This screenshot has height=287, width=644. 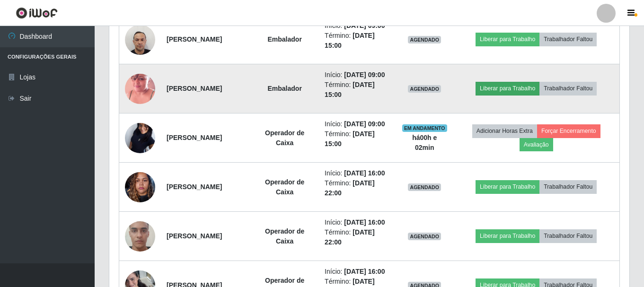 I want to click on strong: há 00 h e 02 min, so click(x=424, y=142).